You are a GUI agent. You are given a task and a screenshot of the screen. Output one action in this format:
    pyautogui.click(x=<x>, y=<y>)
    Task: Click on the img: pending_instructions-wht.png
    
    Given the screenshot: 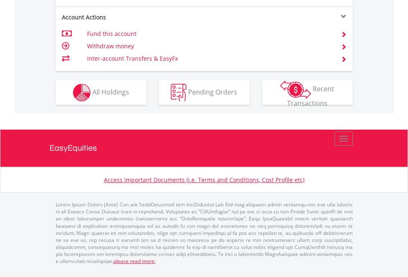 What is the action you would take?
    pyautogui.click(x=179, y=92)
    